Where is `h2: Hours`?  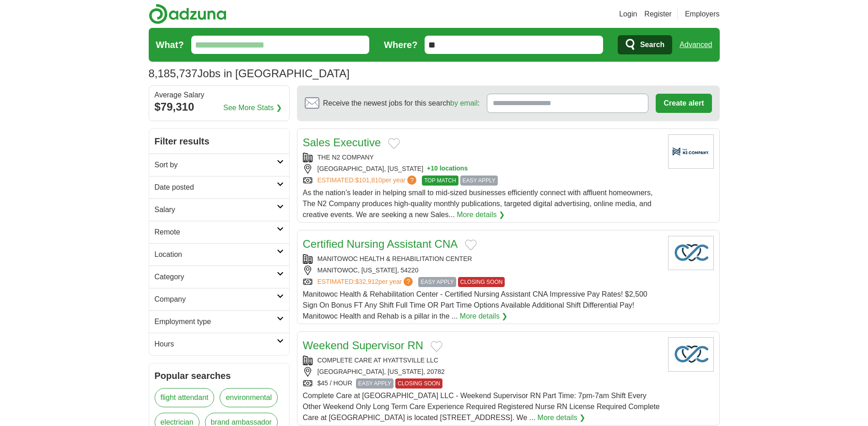 h2: Hours is located at coordinates (215, 344).